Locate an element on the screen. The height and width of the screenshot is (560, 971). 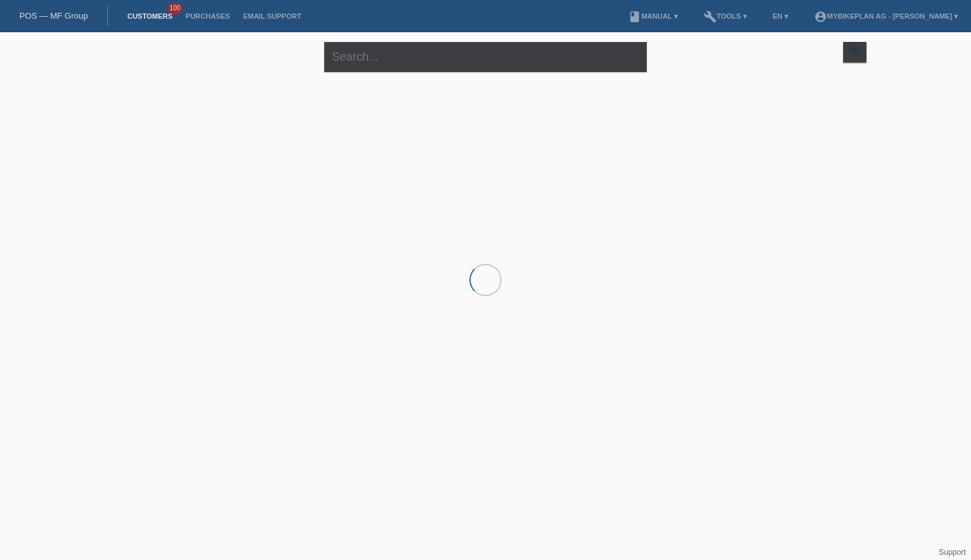
a: POS — MF Group is located at coordinates (54, 16).